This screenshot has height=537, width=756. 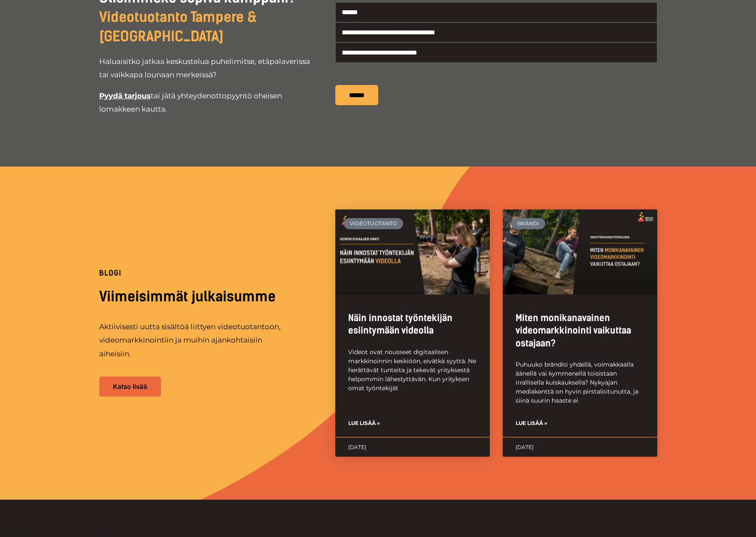 I want to click on h3: Viimeisimmät julkaisumme, so click(x=206, y=297).